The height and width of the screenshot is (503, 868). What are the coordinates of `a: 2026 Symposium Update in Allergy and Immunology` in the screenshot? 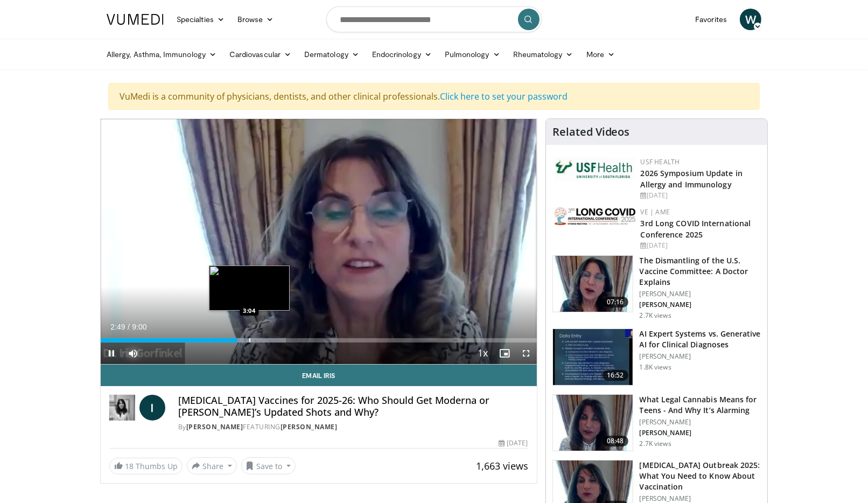 It's located at (692, 178).